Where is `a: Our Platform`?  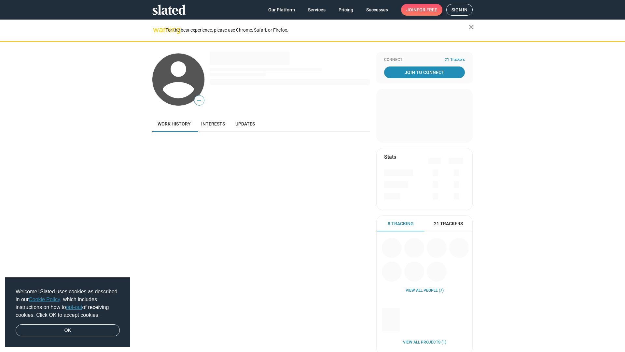 a: Our Platform is located at coordinates (282, 10).